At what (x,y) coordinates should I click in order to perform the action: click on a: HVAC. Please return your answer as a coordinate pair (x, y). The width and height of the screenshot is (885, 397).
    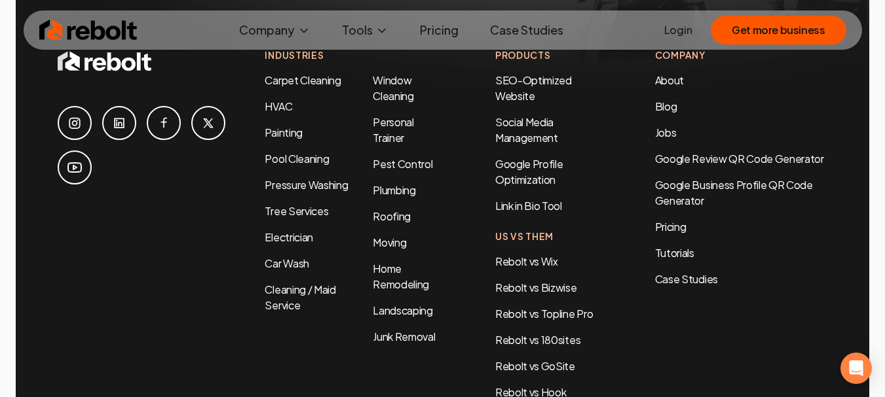
    Looking at the image, I should click on (278, 106).